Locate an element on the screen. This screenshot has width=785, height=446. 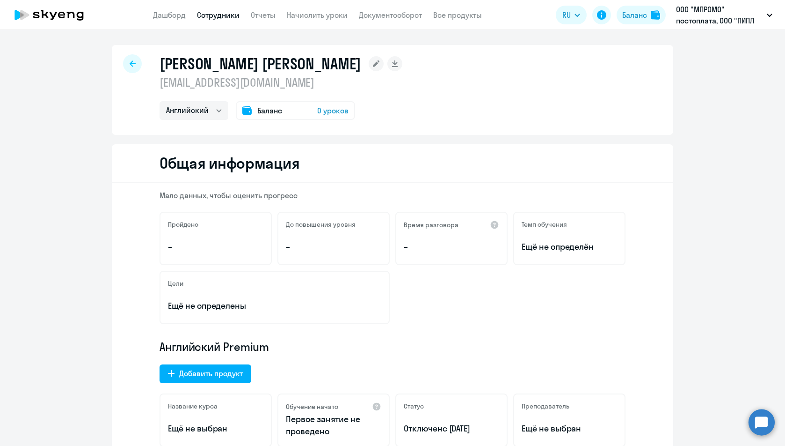
h5: Название курса is located at coordinates (193, 406).